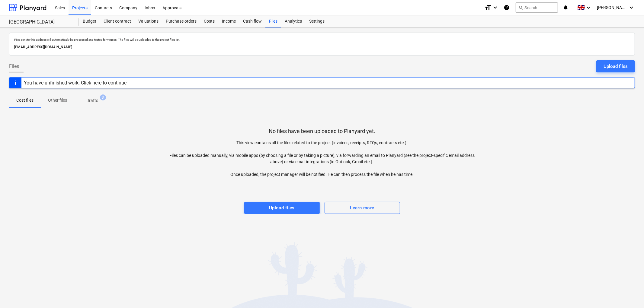  I want to click on div: Costs, so click(209, 21).